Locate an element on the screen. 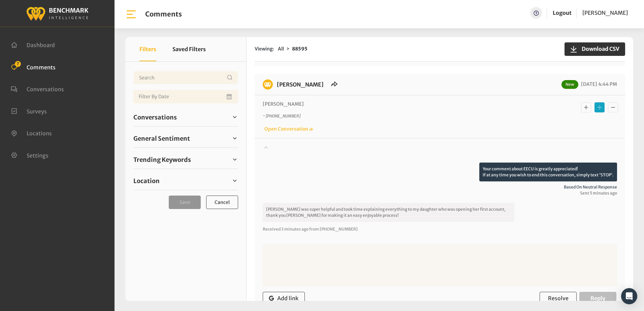 This screenshot has height=311, width=644. span: 7 is located at coordinates (18, 64).